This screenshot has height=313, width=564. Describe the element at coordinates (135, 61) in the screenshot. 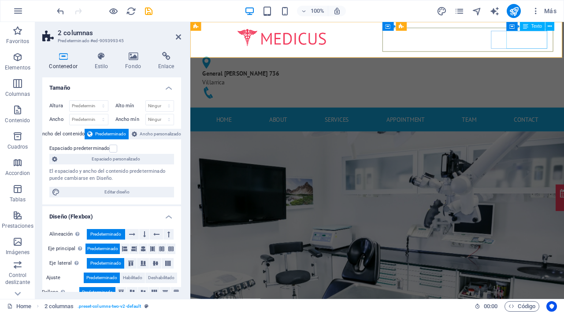

I see `h4: Fondo` at that location.